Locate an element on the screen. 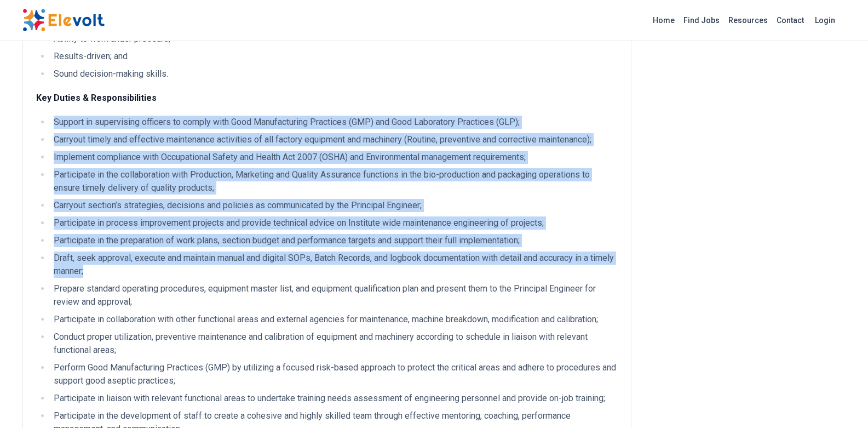 This screenshot has height=428, width=868. a: Contact is located at coordinates (790, 20).